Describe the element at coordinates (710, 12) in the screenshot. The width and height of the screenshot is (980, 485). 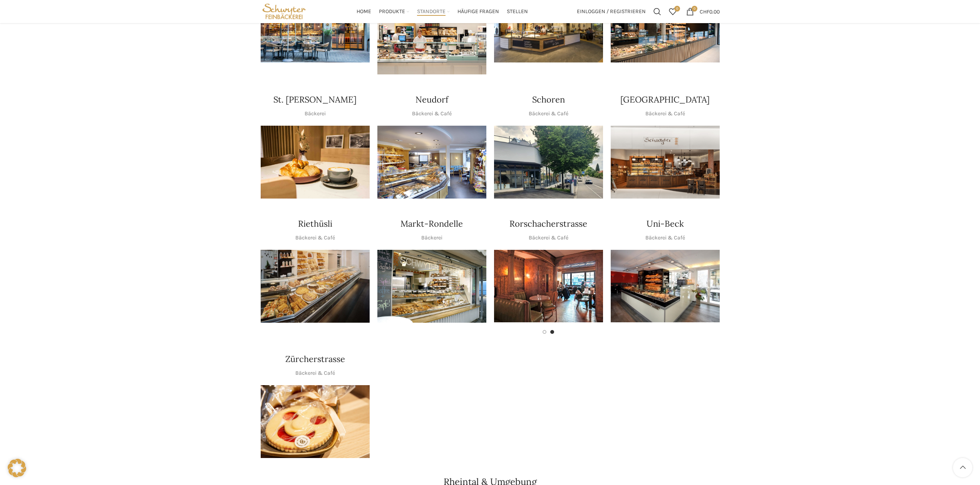
I see `bdi: 0.00` at that location.